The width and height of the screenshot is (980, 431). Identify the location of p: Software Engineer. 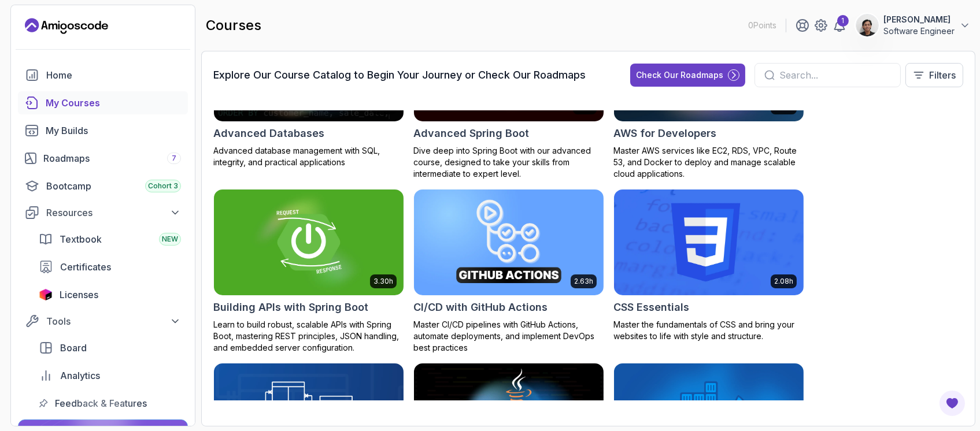
(919, 31).